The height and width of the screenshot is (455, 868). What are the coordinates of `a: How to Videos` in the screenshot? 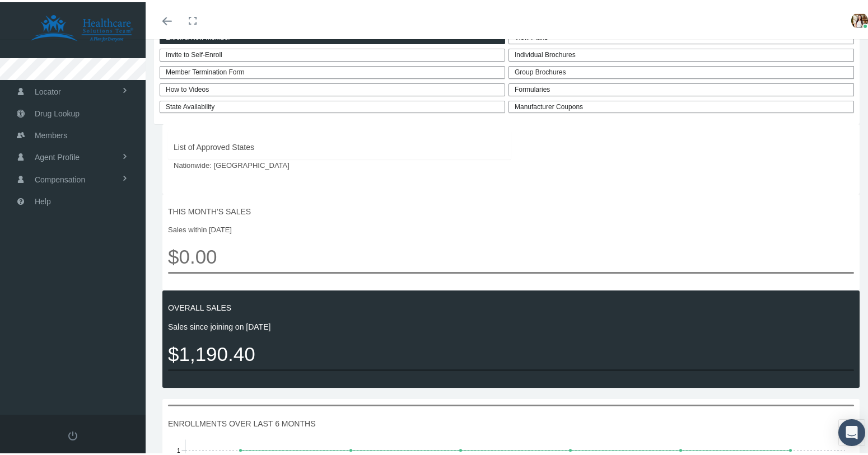 It's located at (332, 87).